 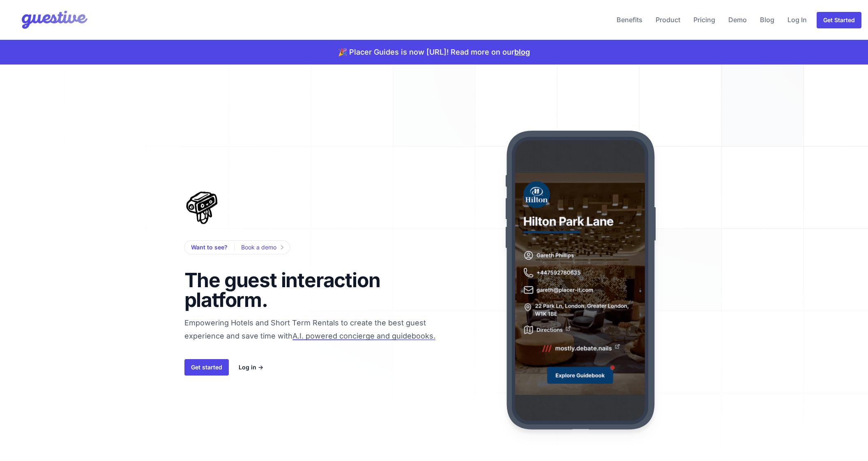 I want to click on a: Product, so click(x=668, y=20).